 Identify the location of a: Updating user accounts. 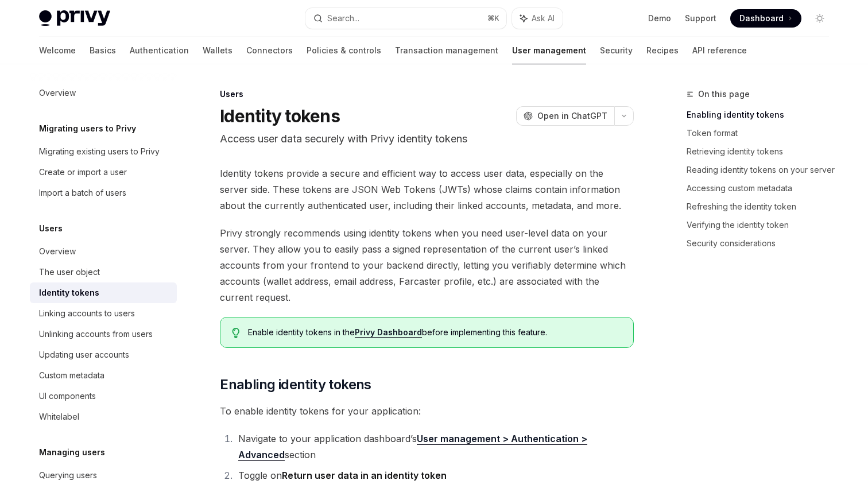
(103, 355).